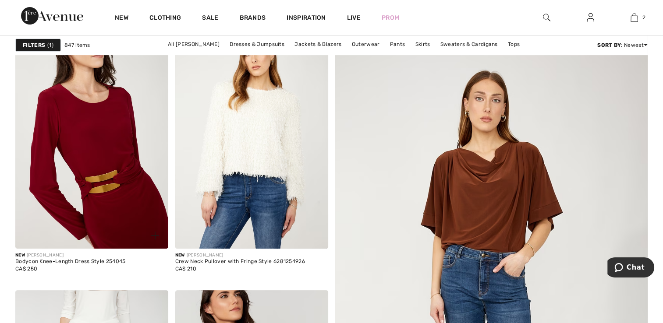  What do you see at coordinates (513, 44) in the screenshot?
I see `a: Tops` at bounding box center [513, 44].